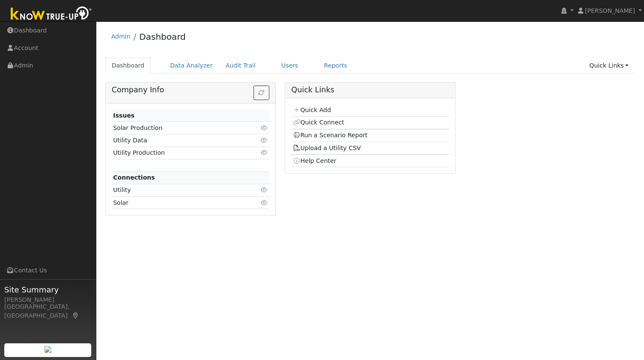  Describe the element at coordinates (330, 135) in the screenshot. I see `a: Run a Scenario Report` at that location.